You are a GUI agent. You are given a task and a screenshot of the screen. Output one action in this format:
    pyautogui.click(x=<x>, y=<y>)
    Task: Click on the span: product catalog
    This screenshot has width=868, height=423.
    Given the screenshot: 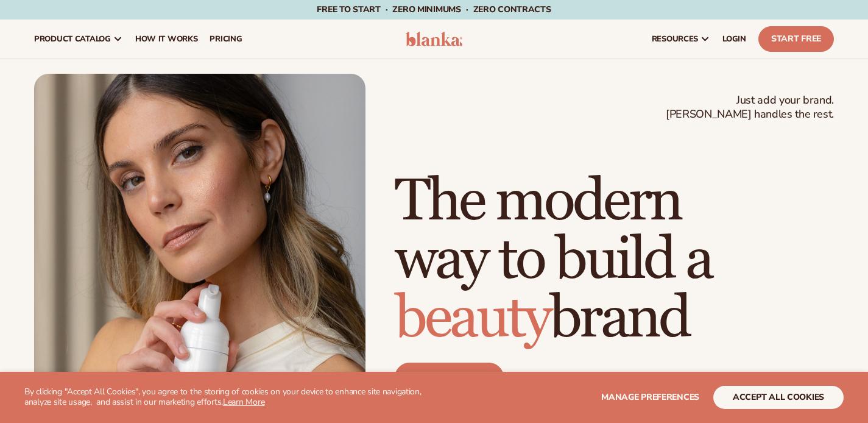 What is the action you would take?
    pyautogui.click(x=72, y=39)
    